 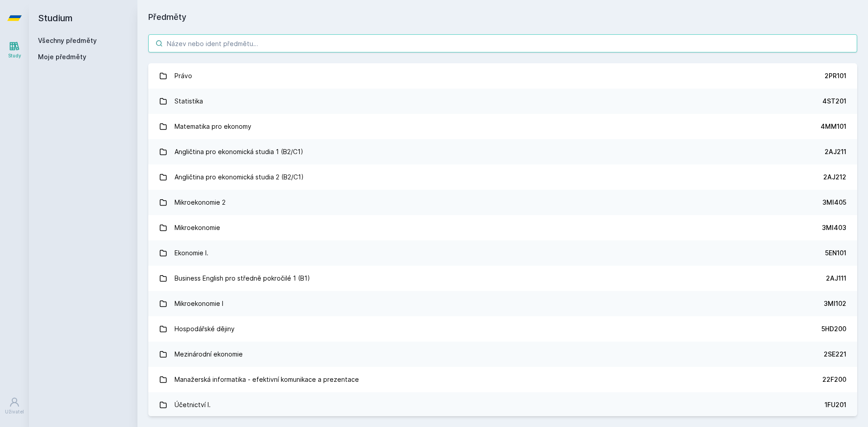 I want to click on div: Uživatel, so click(x=15, y=411).